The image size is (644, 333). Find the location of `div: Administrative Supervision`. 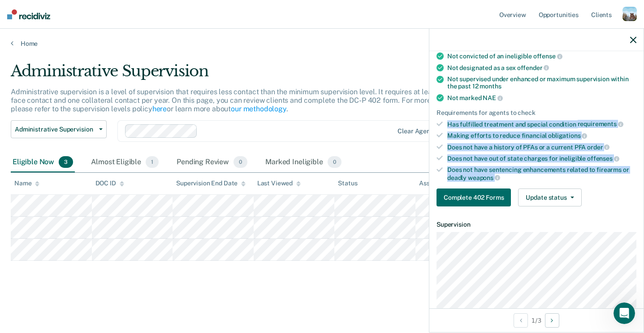

div: Administrative Supervision is located at coordinates (253, 75).